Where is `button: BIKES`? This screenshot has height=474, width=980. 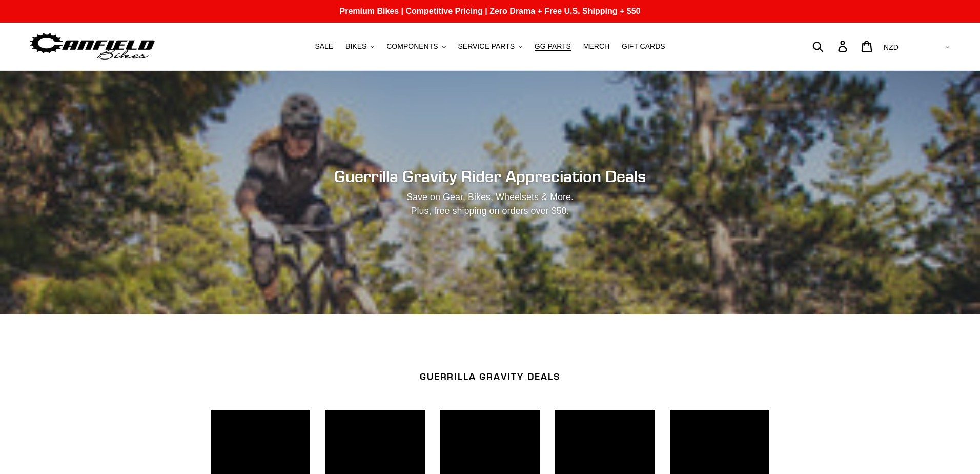
button: BIKES is located at coordinates (360, 46).